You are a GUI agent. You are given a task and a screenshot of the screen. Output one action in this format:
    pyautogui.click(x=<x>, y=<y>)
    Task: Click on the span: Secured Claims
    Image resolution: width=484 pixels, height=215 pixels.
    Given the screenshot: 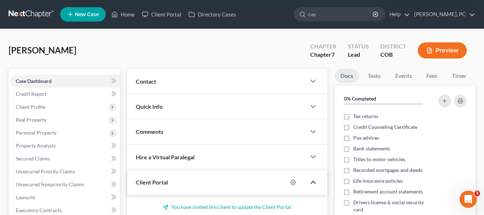 What is the action you would take?
    pyautogui.click(x=33, y=158)
    